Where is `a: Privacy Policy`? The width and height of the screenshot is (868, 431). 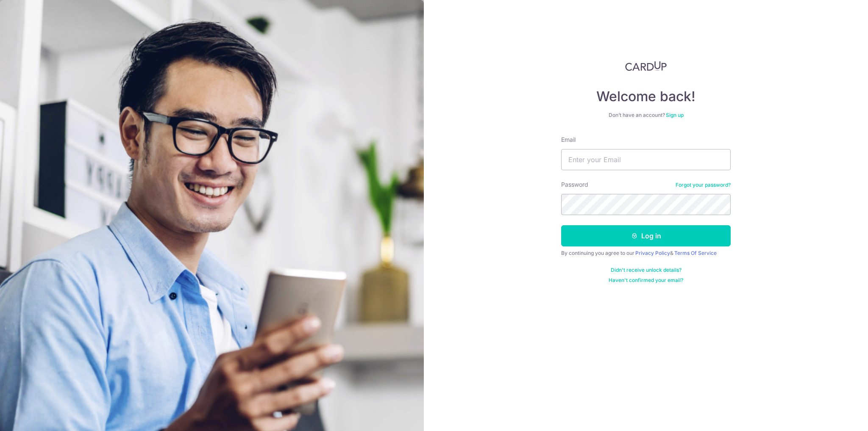
a: Privacy Policy is located at coordinates (653, 253).